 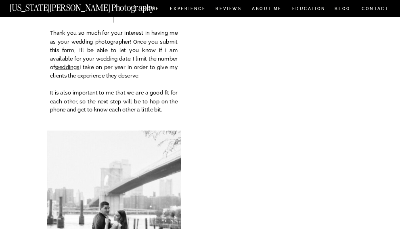 I want to click on nav: CONTACT, so click(x=375, y=8).